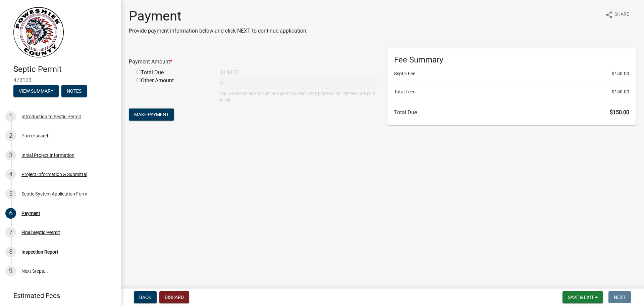  I want to click on img: Poweshiek County, IA, so click(39, 32).